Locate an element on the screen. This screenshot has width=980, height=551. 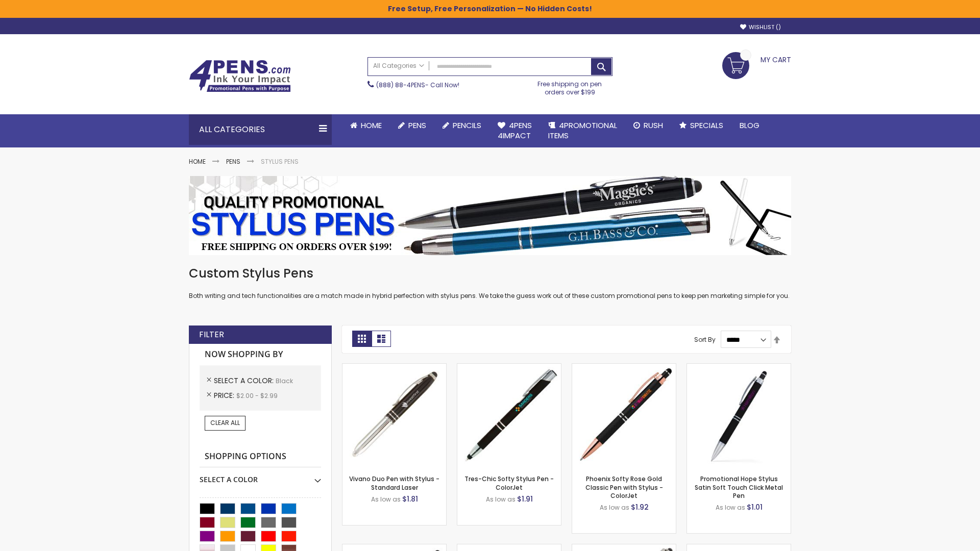
img: Vivano Duo Pen with Stylus - Standard Laser-Black is located at coordinates (394, 415).